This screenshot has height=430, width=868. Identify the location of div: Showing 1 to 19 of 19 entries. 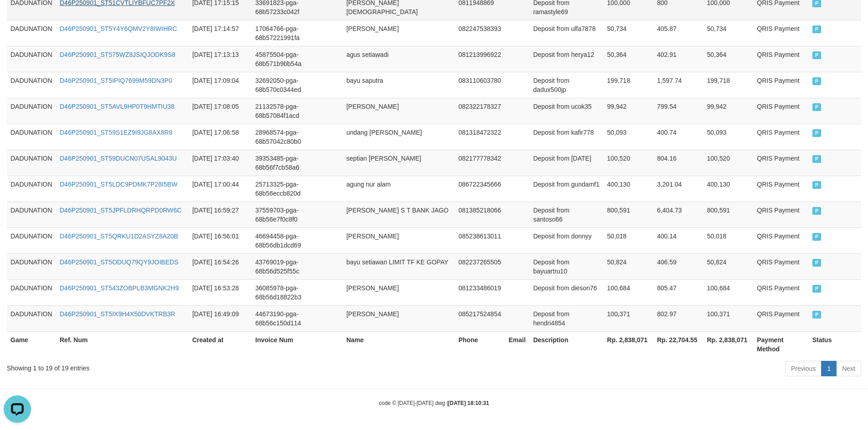
(181, 367).